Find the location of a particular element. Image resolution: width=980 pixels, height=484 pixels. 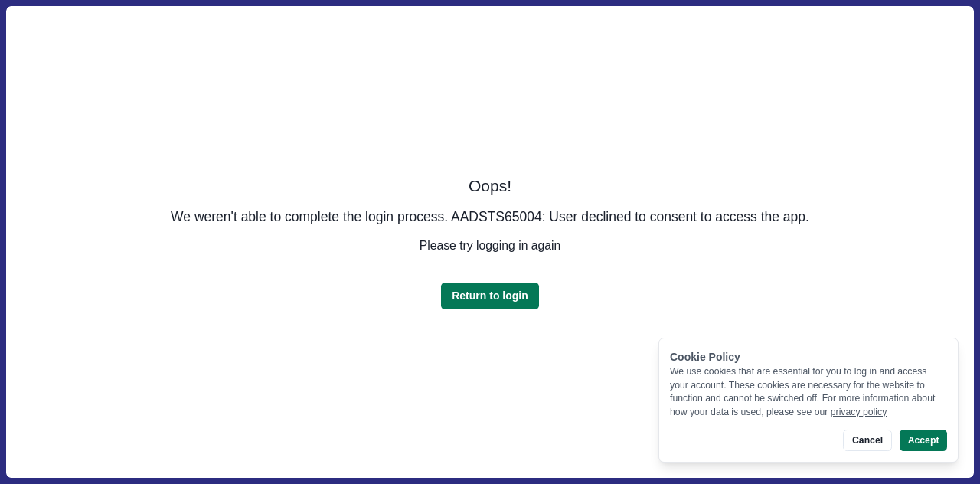

button: Cancel is located at coordinates (867, 440).